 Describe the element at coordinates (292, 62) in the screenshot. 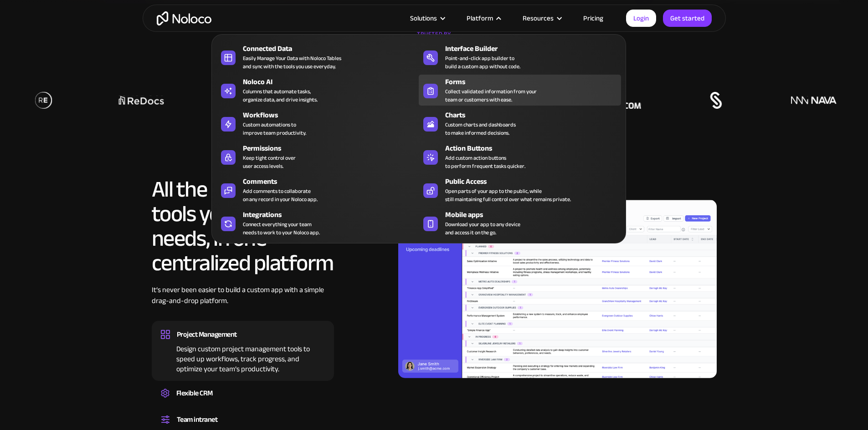

I see `div: Easily Manage Your Data with Noloco Tables and sync with the tools you use everyday.` at that location.